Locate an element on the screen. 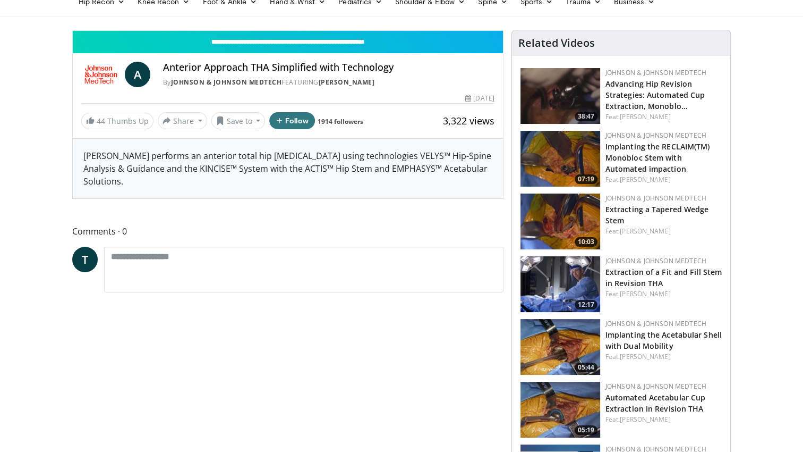  a: 07:19 is located at coordinates (560, 158).